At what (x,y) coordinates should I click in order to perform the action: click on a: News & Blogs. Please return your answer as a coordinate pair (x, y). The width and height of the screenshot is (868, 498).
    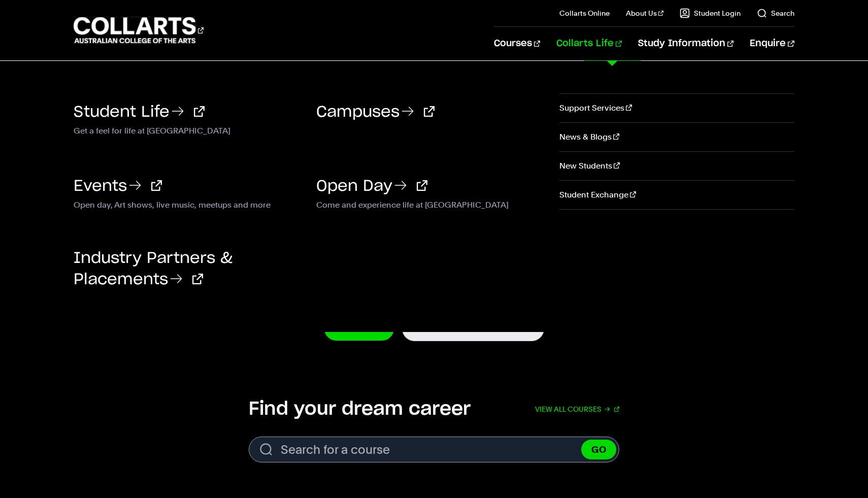
    Looking at the image, I should click on (677, 137).